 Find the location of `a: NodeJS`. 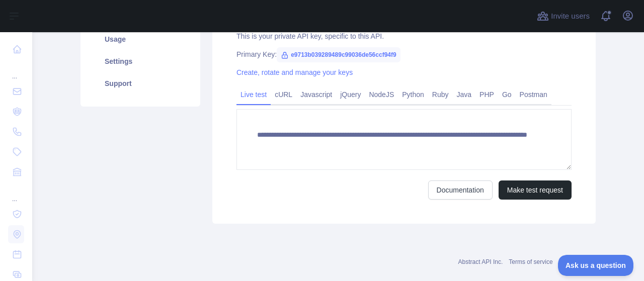

a: NodeJS is located at coordinates (381, 95).